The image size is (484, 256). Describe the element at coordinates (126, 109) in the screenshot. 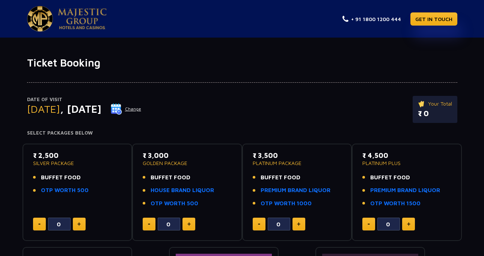

I see `button: Change` at that location.